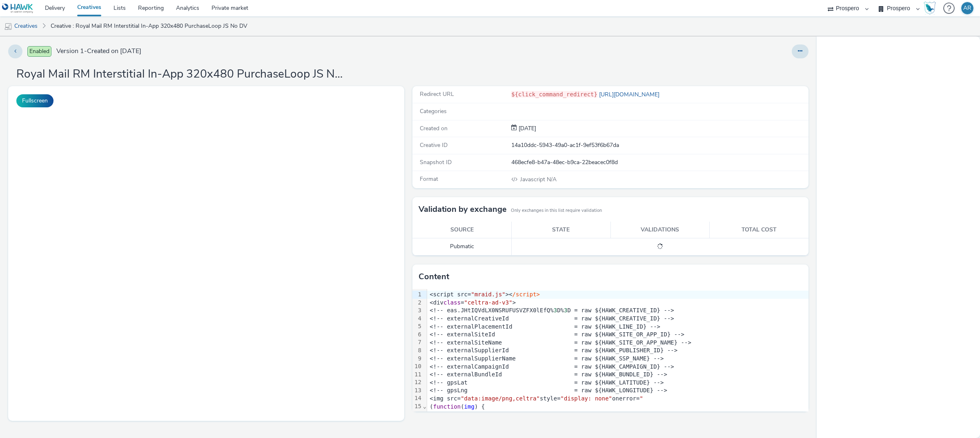  Describe the element at coordinates (749, 414) in the screenshot. I see `span: 'clickEvent'` at that location.